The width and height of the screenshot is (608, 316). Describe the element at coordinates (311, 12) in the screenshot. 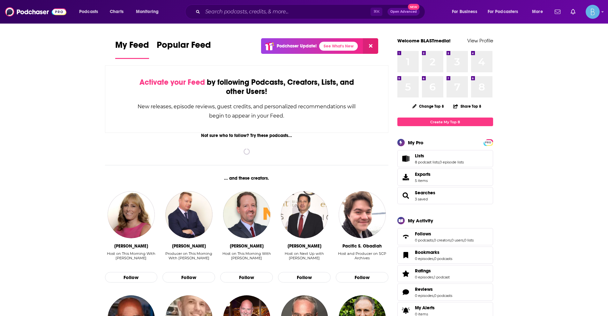

I see `div: Search podcasts, credits, & more...` at that location.